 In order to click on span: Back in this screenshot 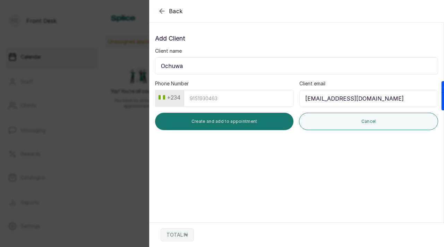, I will do `click(176, 11)`.